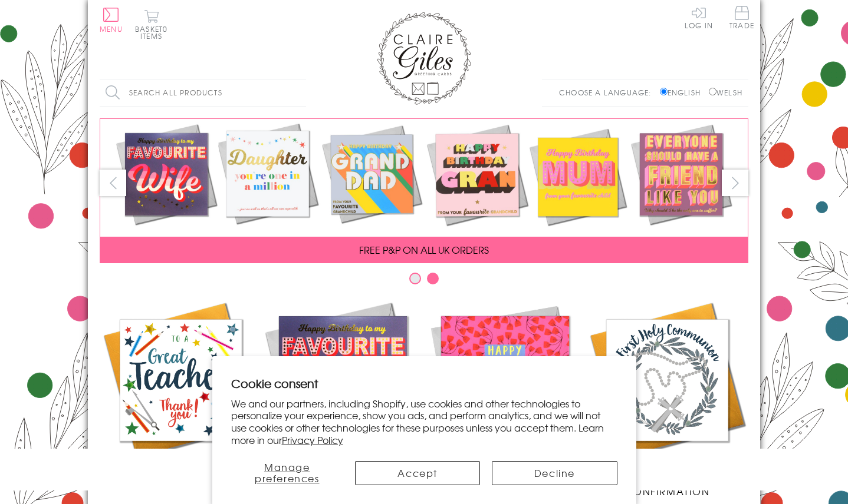 This screenshot has width=848, height=504. I want to click on button: Basket0 items, so click(151, 24).